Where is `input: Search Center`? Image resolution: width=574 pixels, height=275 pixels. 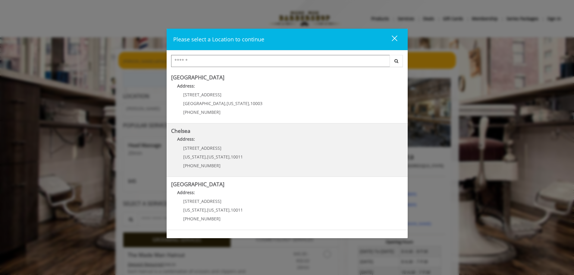
input: Search Center is located at coordinates (281, 61).